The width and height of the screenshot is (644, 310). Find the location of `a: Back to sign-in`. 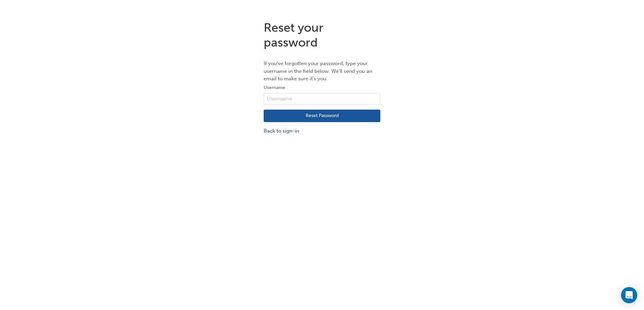

a: Back to sign-in is located at coordinates (322, 131).